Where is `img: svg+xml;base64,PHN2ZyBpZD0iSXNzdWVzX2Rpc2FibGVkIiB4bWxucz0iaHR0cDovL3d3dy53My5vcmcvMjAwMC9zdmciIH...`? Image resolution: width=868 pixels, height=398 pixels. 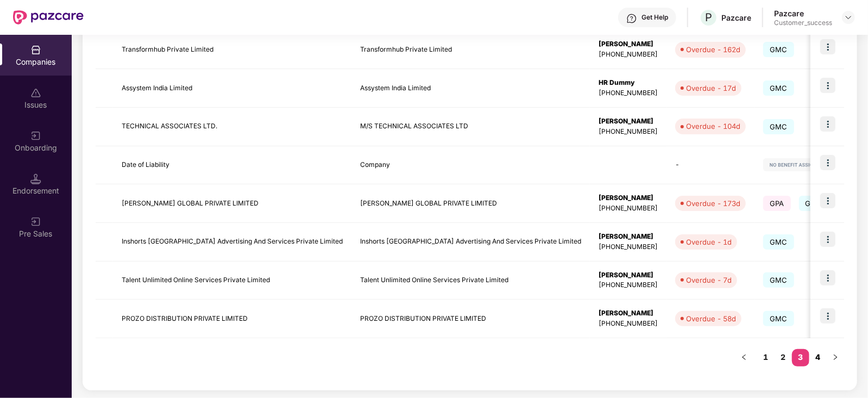
img: svg+xml;base64,PHN2ZyBpZD0iSXNzdWVzX2Rpc2FibGVkIiB4bWxucz0iaHR0cDovL3d3dy53My5vcmcvMjAwMC9zdmciIH... is located at coordinates (36, 93).